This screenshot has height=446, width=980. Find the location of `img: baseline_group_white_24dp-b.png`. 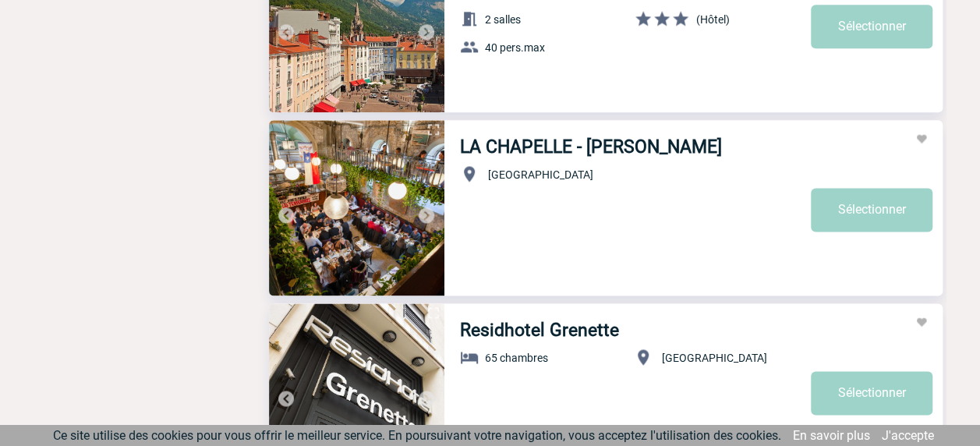

img: baseline_group_white_24dp-b.png is located at coordinates (470, 46).